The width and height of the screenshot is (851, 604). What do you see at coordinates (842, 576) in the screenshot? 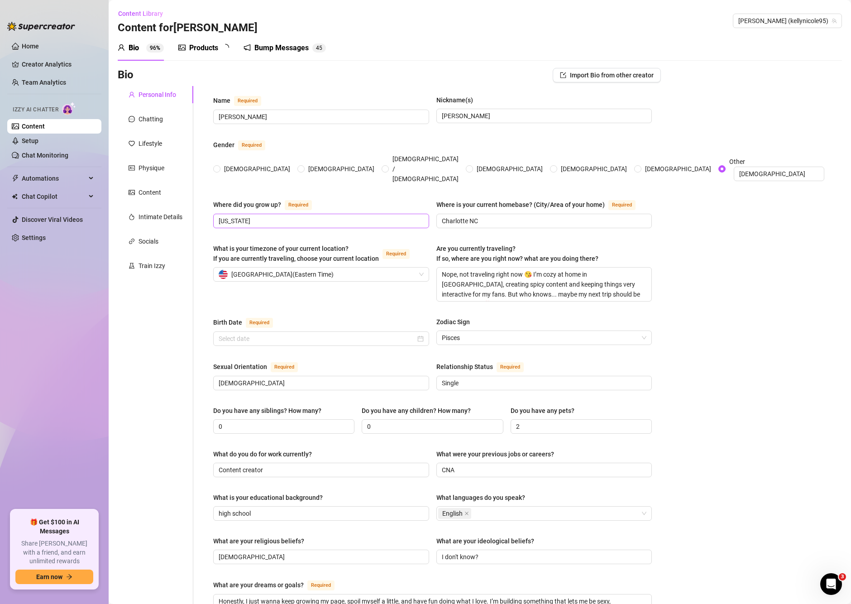
I see `span: 3` at bounding box center [842, 576].